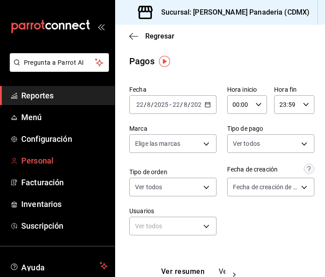 The image size is (325, 277). Describe the element at coordinates (152, 36) in the screenshot. I see `button: Regresar` at that location.